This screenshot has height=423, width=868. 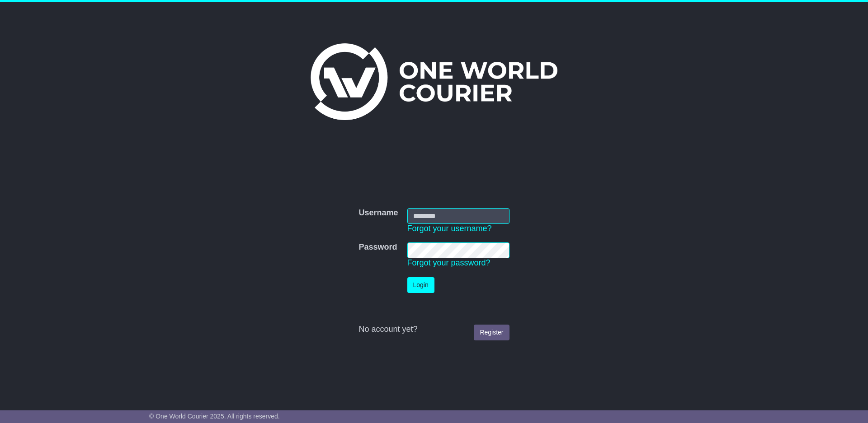 I want to click on label: Password, so click(x=378, y=247).